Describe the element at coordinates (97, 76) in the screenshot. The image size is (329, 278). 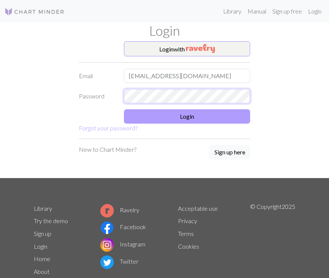
I see `label: Email` at that location.